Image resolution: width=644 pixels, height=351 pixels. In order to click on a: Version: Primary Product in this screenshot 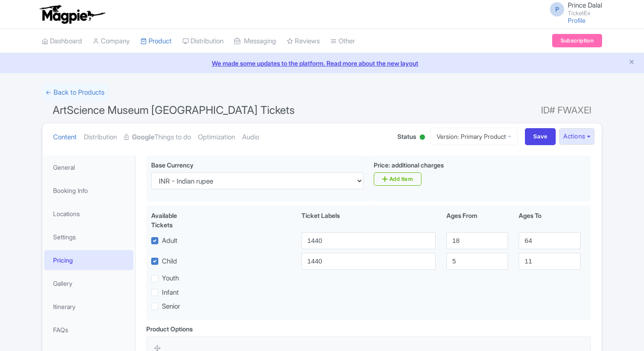, I will do `click(474, 136)`.